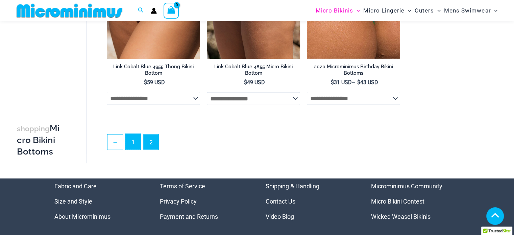 The width and height of the screenshot is (514, 235). What do you see at coordinates (280, 216) in the screenshot?
I see `a: Video Blog` at bounding box center [280, 216].